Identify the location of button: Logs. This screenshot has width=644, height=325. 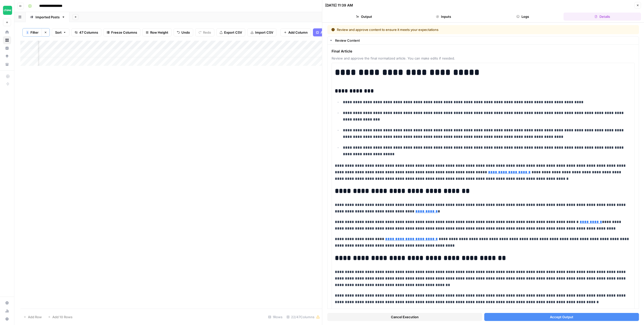
(523, 16).